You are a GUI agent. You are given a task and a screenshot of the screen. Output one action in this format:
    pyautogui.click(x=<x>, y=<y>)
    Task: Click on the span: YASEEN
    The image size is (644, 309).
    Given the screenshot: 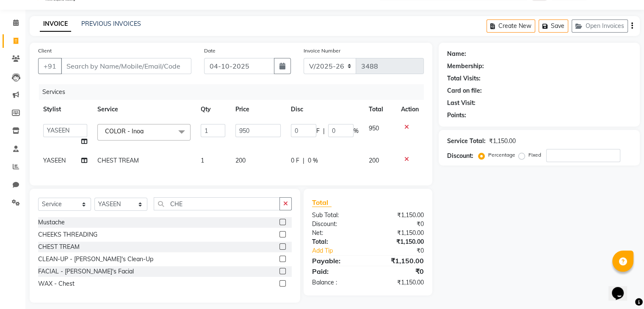 What is the action you would take?
    pyautogui.click(x=54, y=160)
    